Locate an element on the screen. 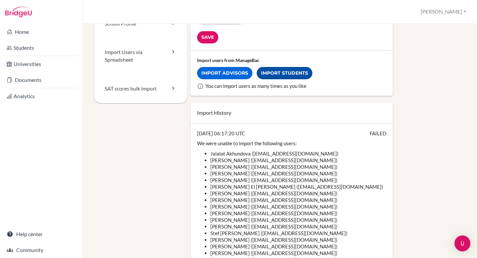 The image size is (477, 258). div: You can import users as many times as you like is located at coordinates (296, 86).